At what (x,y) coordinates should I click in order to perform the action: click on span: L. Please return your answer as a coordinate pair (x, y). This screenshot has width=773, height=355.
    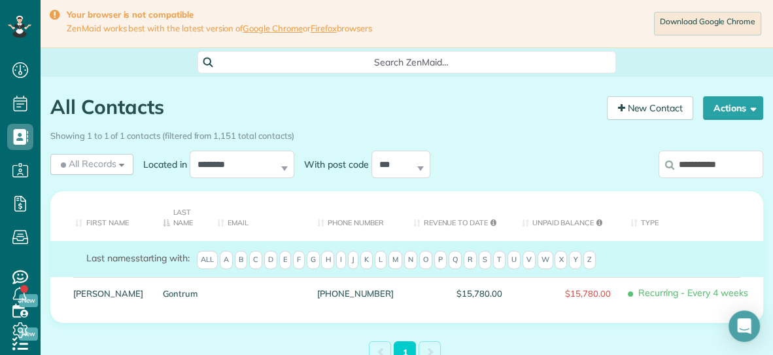
    Looking at the image, I should click on (381, 260).